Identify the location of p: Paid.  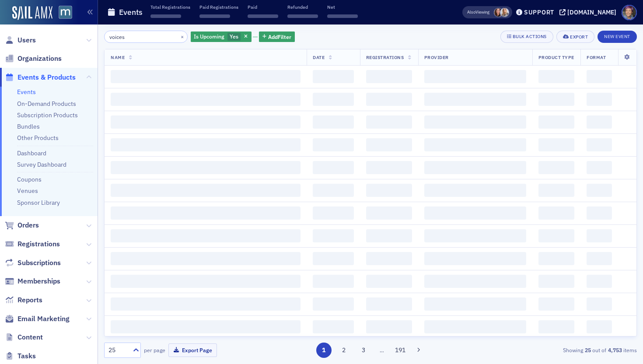
(263, 7).